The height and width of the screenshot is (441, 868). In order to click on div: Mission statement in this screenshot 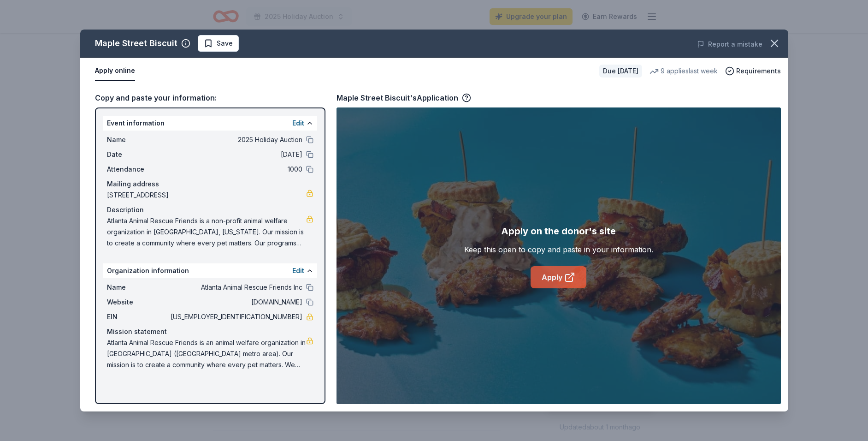, I will do `click(210, 332)`.